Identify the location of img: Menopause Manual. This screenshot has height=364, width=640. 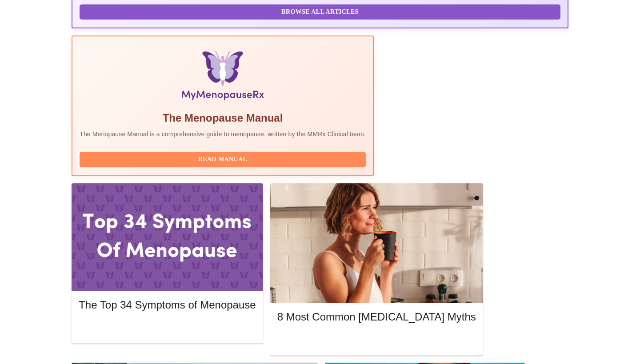
(222, 77).